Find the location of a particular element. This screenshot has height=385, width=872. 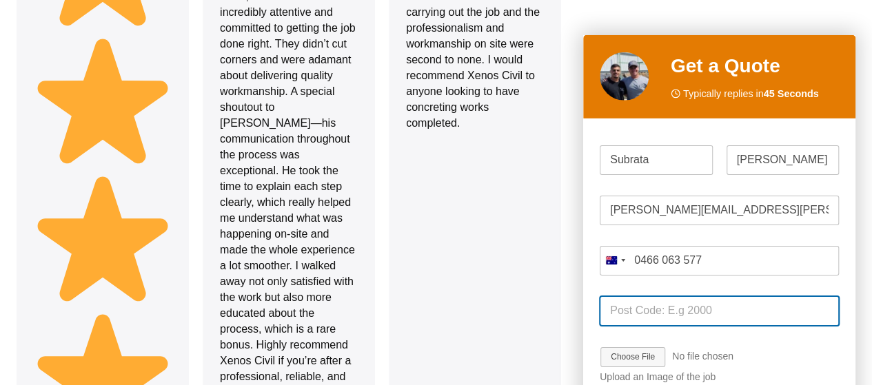

button: Selected country is located at coordinates (615, 260).